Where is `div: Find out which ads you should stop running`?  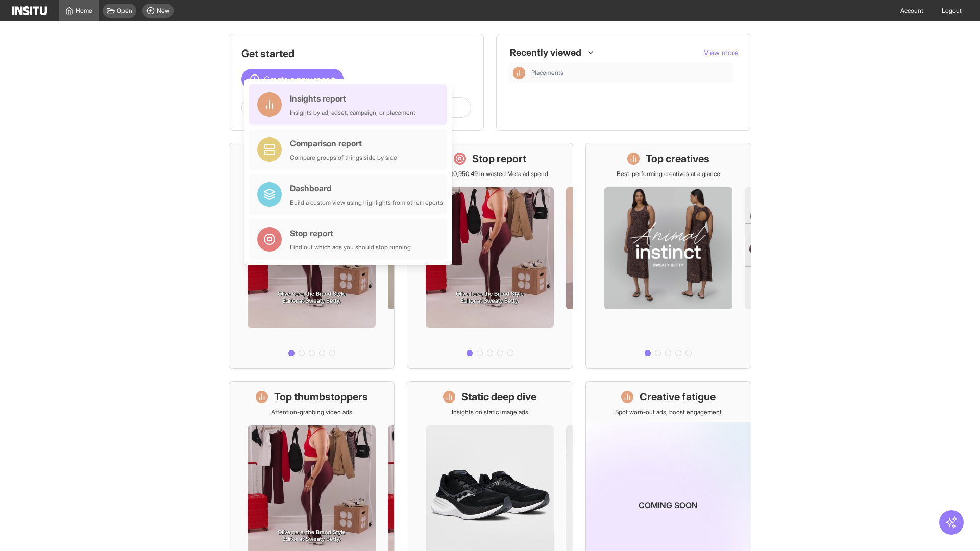
div: Find out which ads you should stop running is located at coordinates (350, 248).